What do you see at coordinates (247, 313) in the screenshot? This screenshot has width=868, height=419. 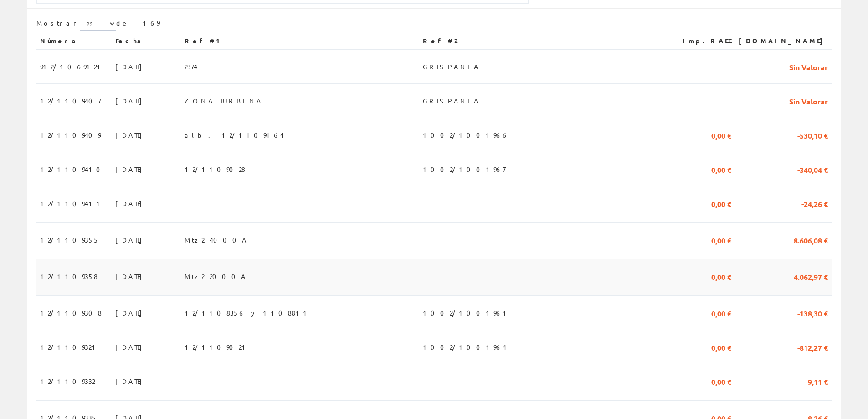 I see `span: 12/1108356 y 1108811` at bounding box center [247, 313].